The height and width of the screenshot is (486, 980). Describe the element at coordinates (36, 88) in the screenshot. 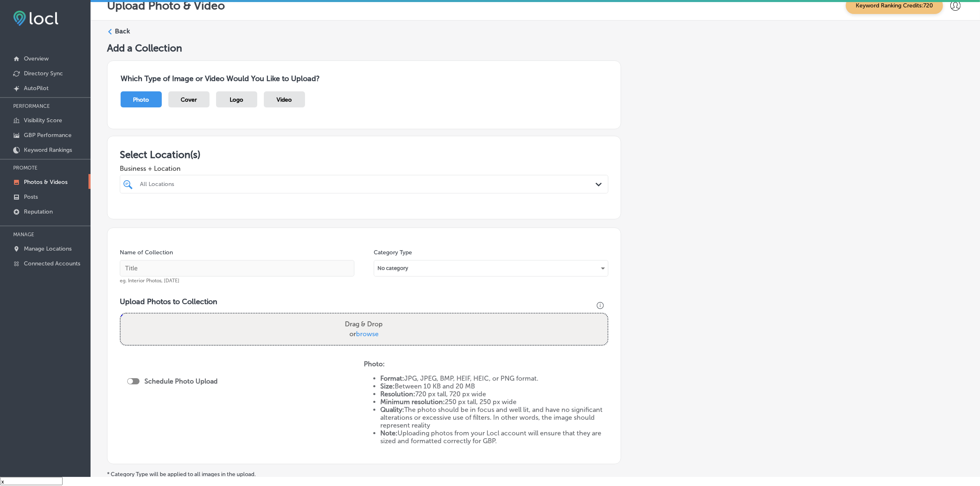

I see `p: AutoPilot` at that location.